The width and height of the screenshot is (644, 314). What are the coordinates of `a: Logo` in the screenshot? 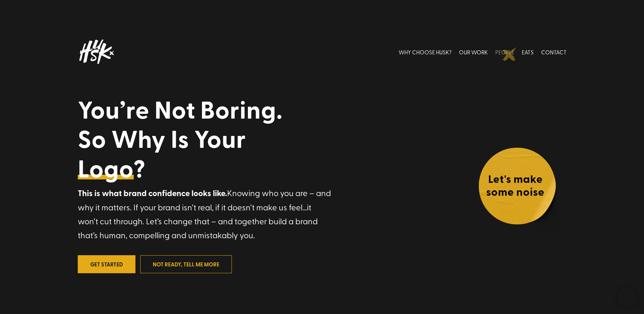 It's located at (106, 168).